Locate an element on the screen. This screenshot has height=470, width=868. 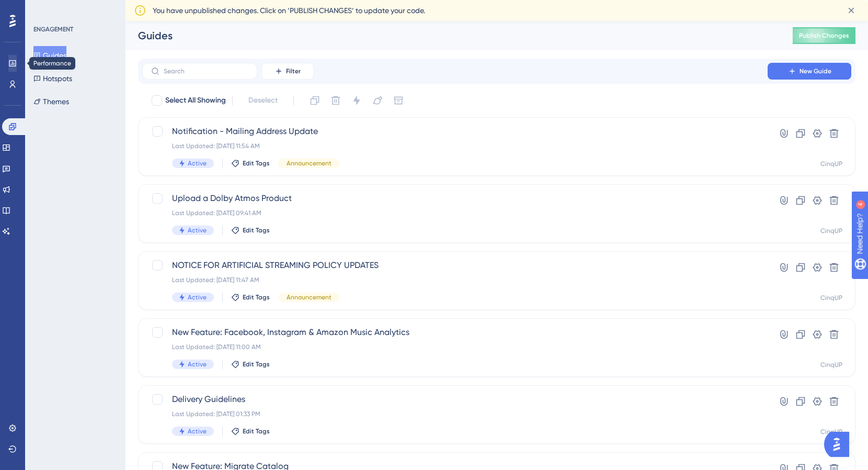
button: Themes is located at coordinates (51, 101).